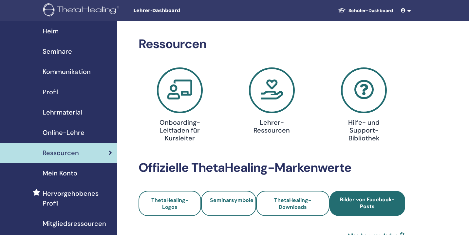 Image resolution: width=469 pixels, height=235 pixels. What do you see at coordinates (50, 31) in the screenshot?
I see `span: Heim` at bounding box center [50, 31].